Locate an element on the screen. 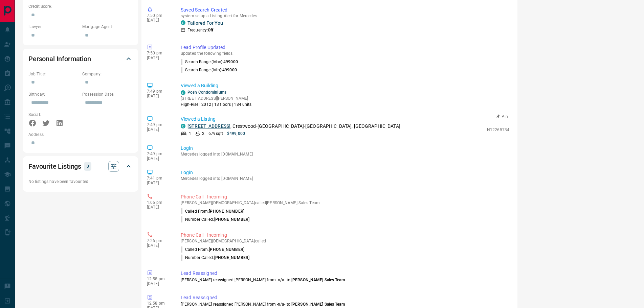 This screenshot has width=644, height=308. p: Birthday: is located at coordinates (54, 94).